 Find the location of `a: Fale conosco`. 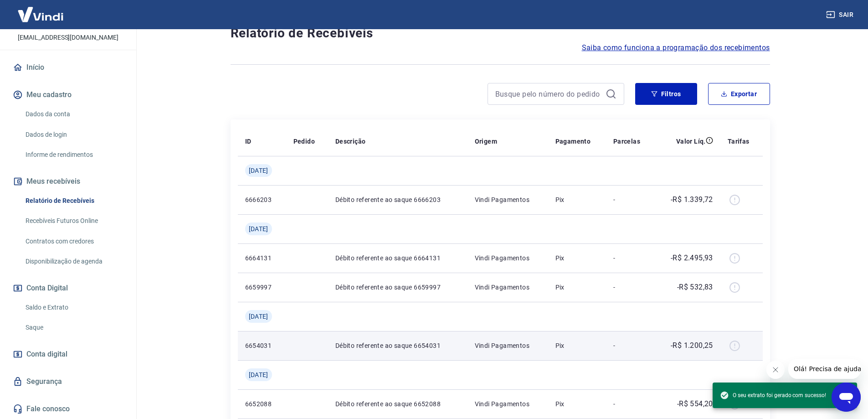

a: Fale conosco is located at coordinates (68, 409).